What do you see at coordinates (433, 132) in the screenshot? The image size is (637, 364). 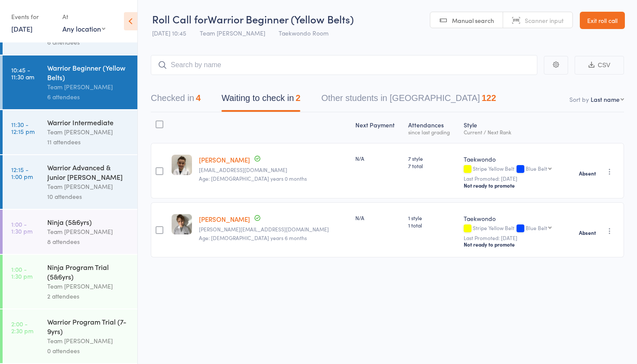 I see `div: since last grading` at bounding box center [433, 132].